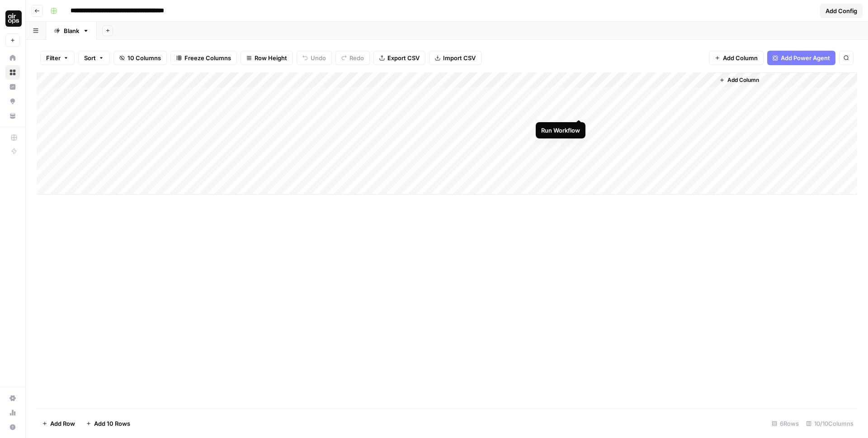  I want to click on a: Your Data, so click(12, 116).